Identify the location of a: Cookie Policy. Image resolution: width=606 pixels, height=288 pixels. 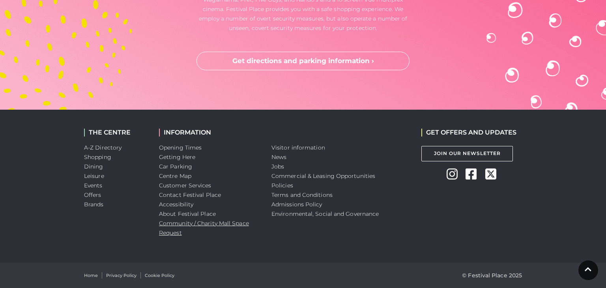
(159, 275).